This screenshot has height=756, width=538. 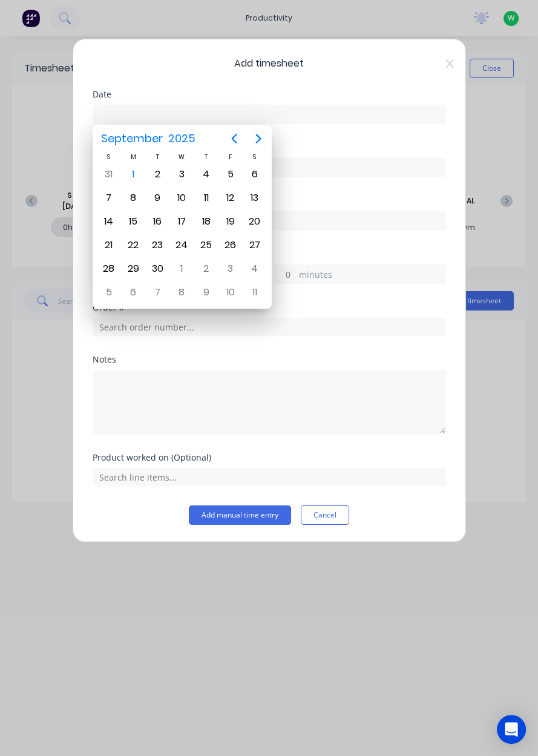 What do you see at coordinates (132, 139) in the screenshot?
I see `span: September` at bounding box center [132, 139].